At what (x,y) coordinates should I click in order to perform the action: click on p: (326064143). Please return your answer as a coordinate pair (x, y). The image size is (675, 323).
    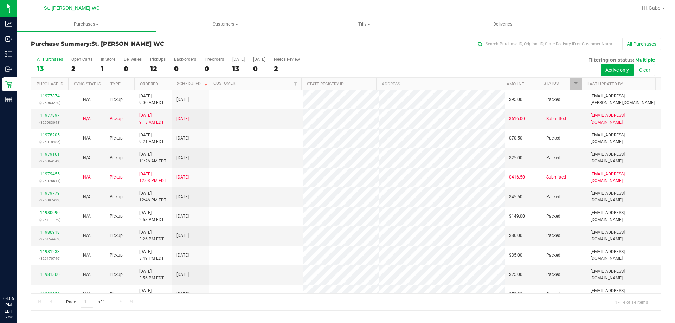
    Looking at the image, I should click on (50, 161).